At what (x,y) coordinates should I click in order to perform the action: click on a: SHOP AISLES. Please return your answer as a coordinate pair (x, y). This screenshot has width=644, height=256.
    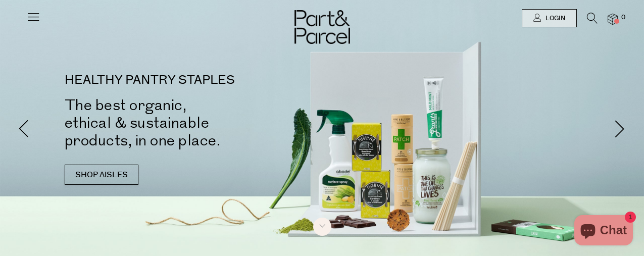
    Looking at the image, I should click on (102, 175).